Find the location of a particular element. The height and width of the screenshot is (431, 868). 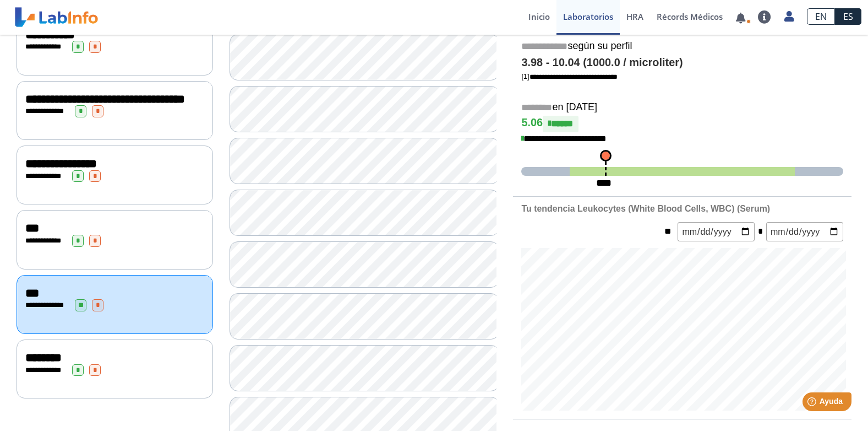

h5: según su perfil is located at coordinates (682, 46).